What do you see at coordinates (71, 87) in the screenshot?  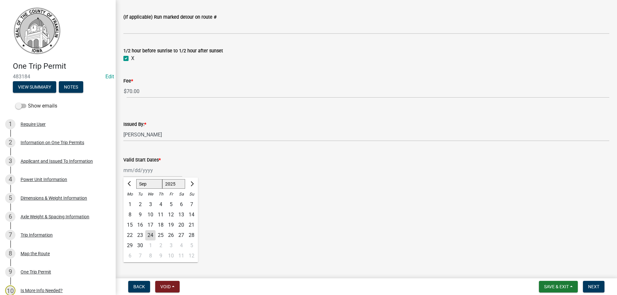 I see `wm-modal-confirm: Notes` at bounding box center [71, 87].